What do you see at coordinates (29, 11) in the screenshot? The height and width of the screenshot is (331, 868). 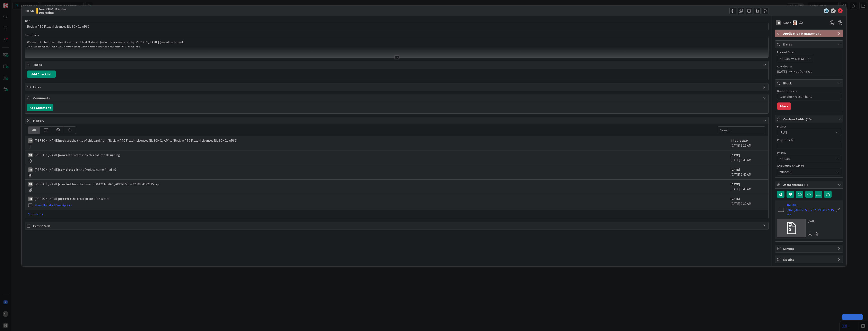 I see `span: ID` at bounding box center [29, 11].